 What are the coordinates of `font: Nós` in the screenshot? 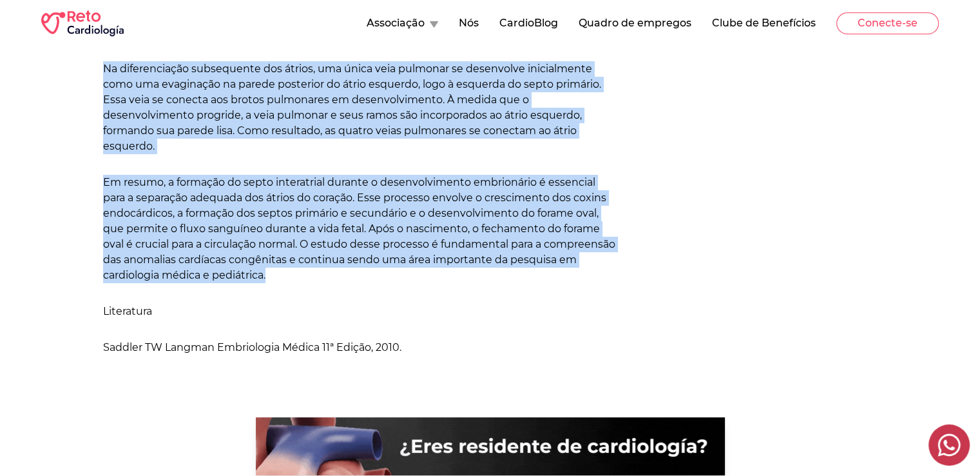 It's located at (469, 23).